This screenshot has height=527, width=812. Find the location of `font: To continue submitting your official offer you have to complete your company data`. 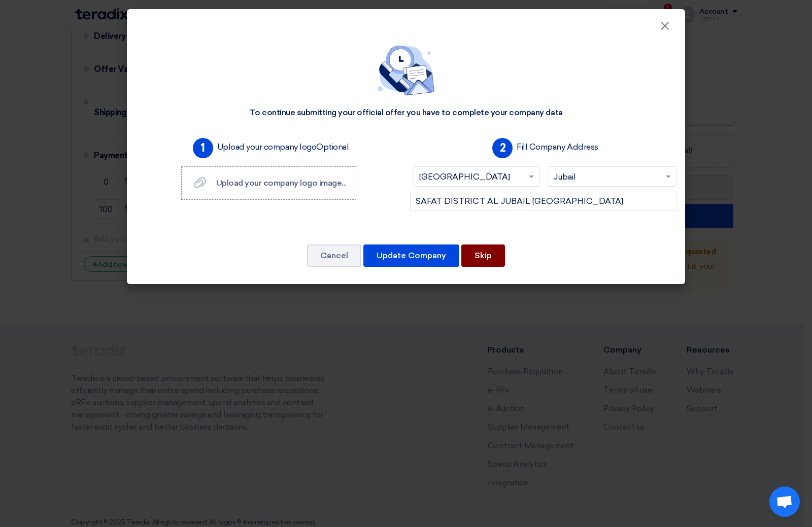

font: To continue submitting your official offer you have to complete your company data is located at coordinates (405, 112).